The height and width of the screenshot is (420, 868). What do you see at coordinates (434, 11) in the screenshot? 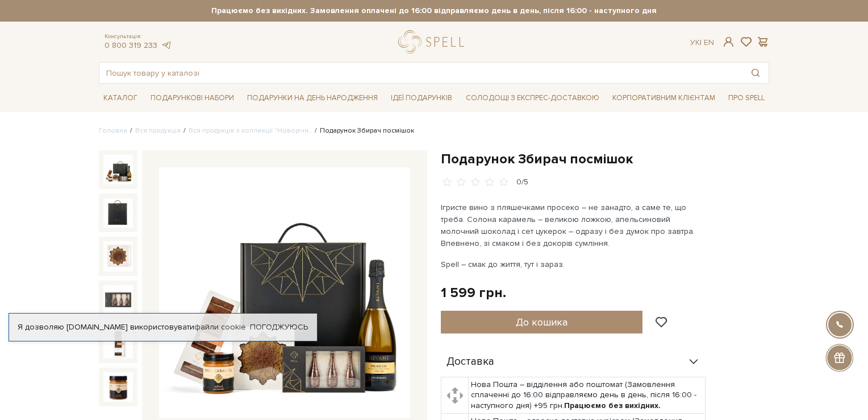
I see `strong: Працюємо без вихідних. Замовлення оплачені до 16:00 відправляємо день в день, після 16:00 - насту...` at bounding box center [434, 11].